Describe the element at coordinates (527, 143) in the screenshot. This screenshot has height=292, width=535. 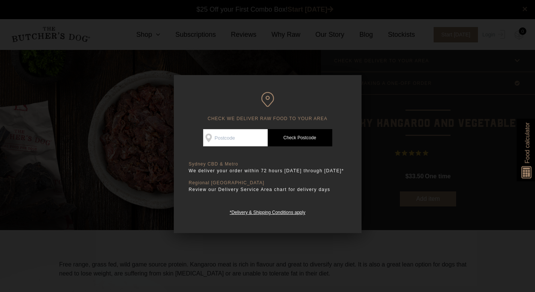
I see `span: Food calculator` at that location.